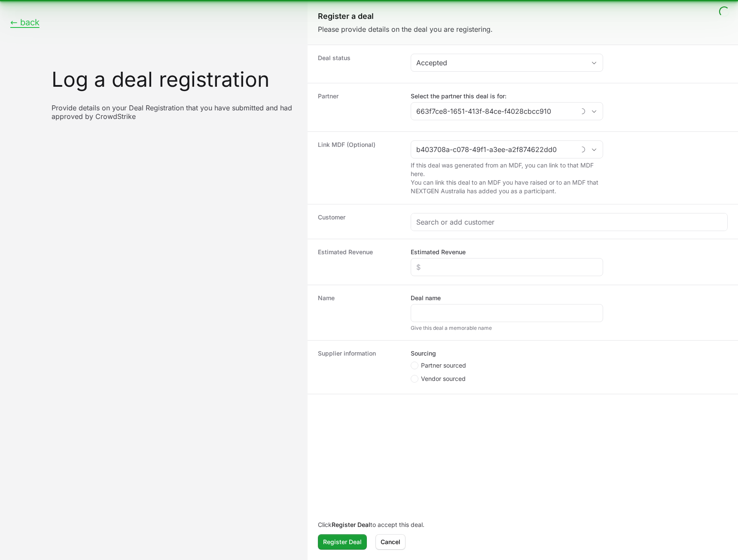 This screenshot has height=560, width=738. I want to click on h1: Log a deal registration, so click(174, 79).